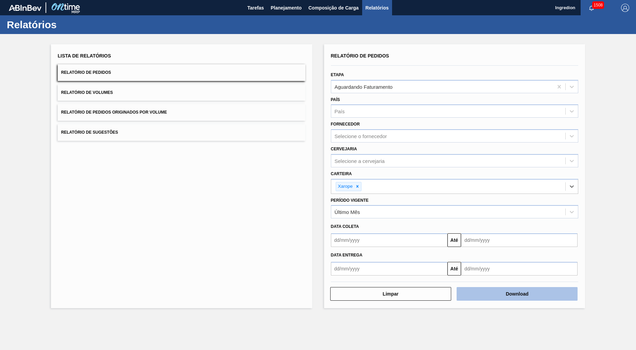  What do you see at coordinates (345, 226) in the screenshot?
I see `span: Data coleta` at bounding box center [345, 226].